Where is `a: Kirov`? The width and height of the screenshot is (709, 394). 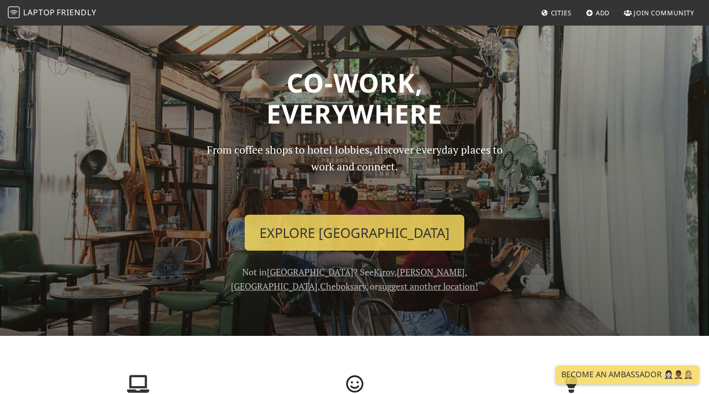
a: Kirov is located at coordinates (384, 272).